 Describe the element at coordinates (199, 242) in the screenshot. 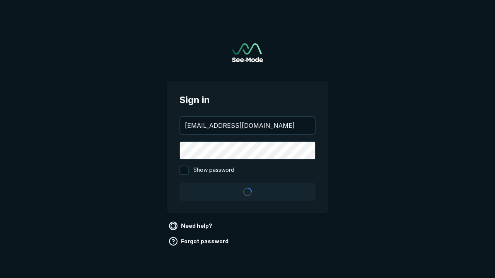

I see `a: Forgot password` at that location.